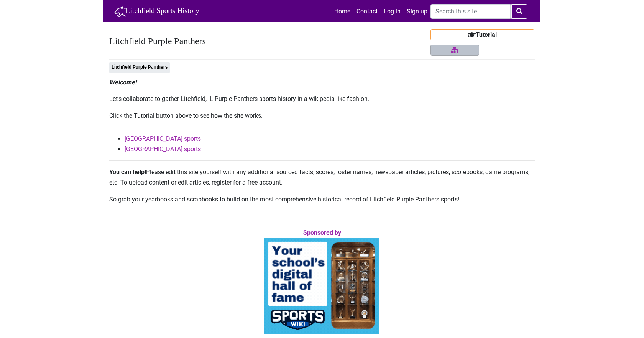 The height and width of the screenshot is (338, 644). Describe the element at coordinates (49, 47) in the screenshot. I see `div: Domain Overview` at that location.